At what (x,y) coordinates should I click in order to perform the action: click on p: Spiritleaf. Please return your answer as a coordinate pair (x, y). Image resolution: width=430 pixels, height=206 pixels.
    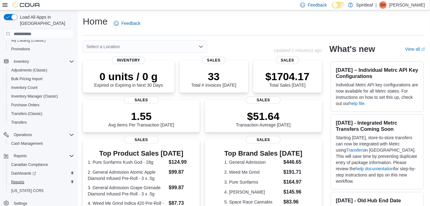
    Looking at the image, I should click on (365, 5).